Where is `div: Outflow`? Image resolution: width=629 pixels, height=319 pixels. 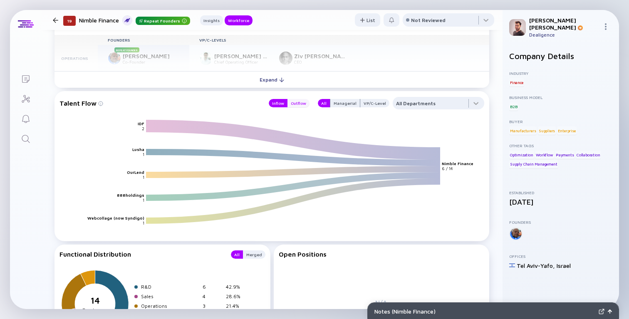
div: Outflow is located at coordinates (298, 103).